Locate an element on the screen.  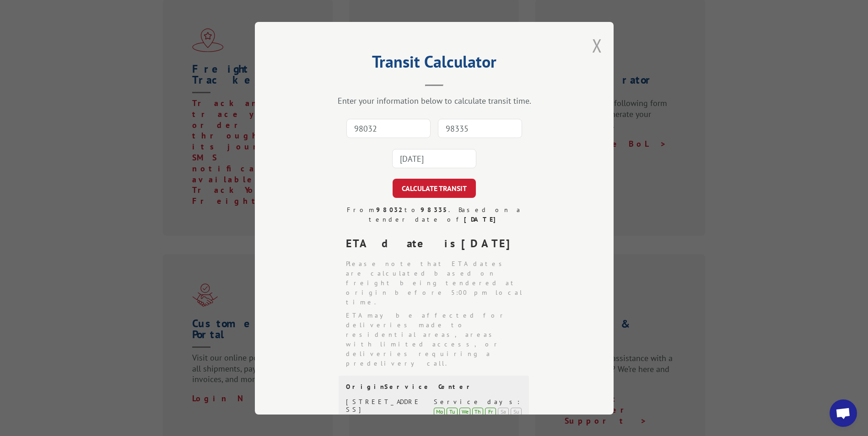
div: We is located at coordinates (465, 412).